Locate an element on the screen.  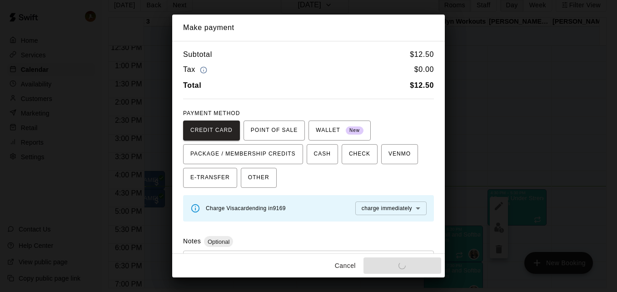
h6: $ 12.50 is located at coordinates (422, 55).